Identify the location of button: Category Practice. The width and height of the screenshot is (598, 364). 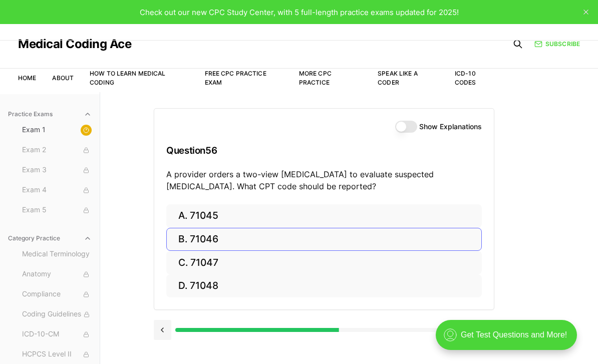
(50, 239).